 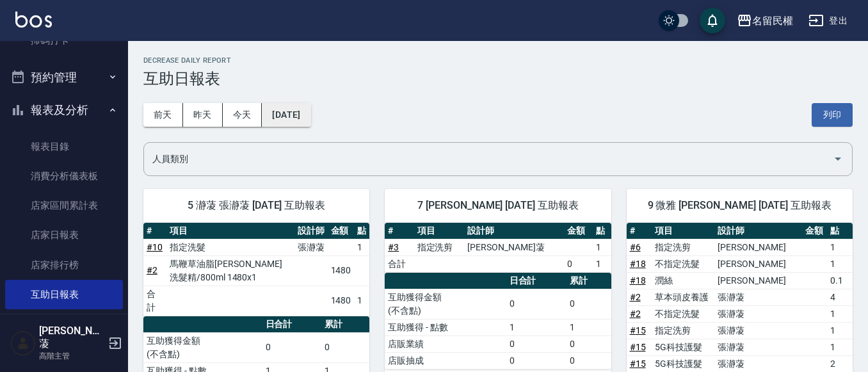 What do you see at coordinates (832, 115) in the screenshot?
I see `button: 列印` at bounding box center [832, 115].